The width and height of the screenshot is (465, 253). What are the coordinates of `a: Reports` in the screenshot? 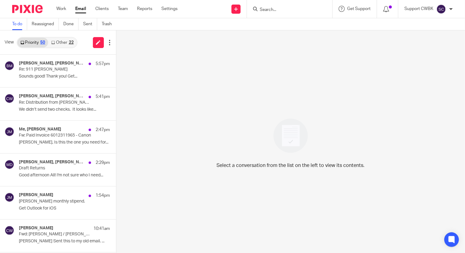 It's located at (145, 9).